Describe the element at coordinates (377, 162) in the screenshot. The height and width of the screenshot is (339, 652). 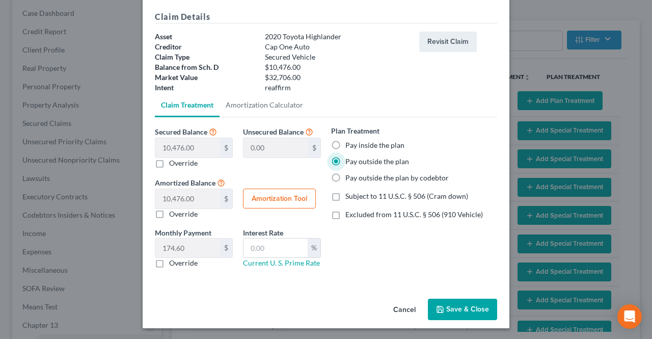
I see `label: Pay outside the plan` at that location.